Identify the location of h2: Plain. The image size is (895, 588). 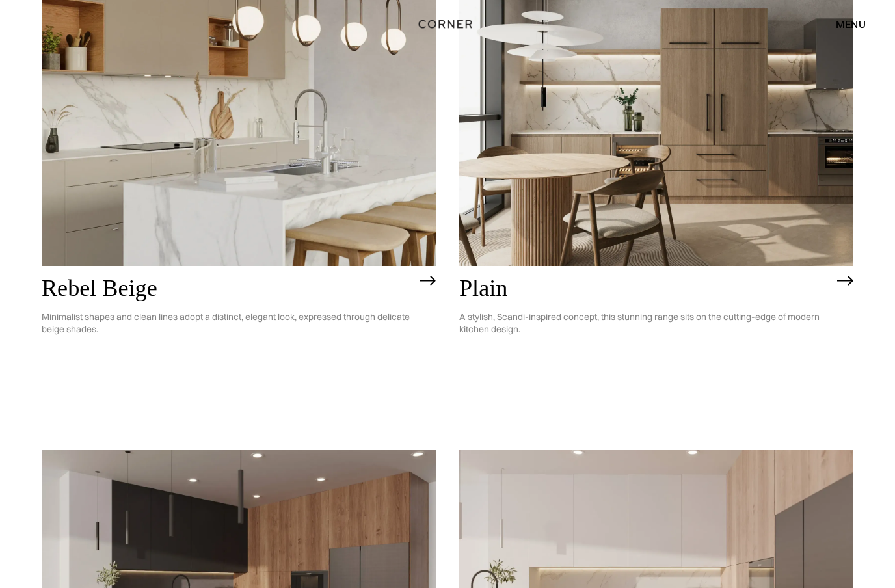
(645, 289).